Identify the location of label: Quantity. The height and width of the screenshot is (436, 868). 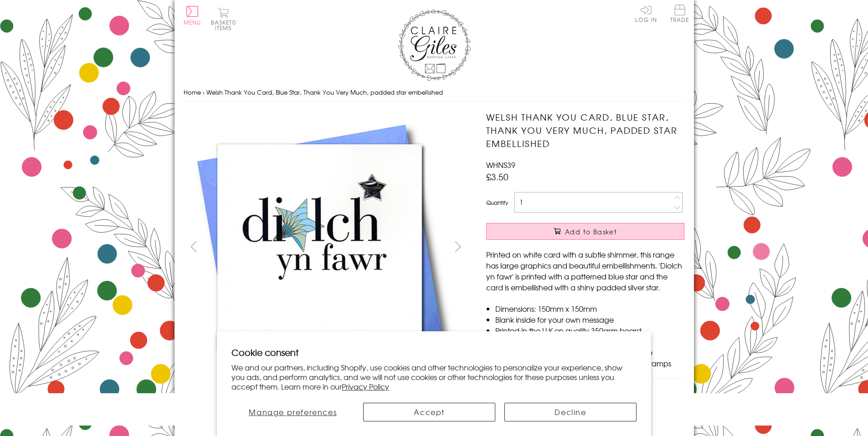
(497, 203).